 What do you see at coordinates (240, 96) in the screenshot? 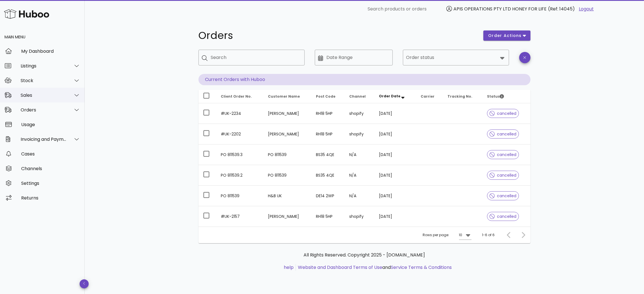
I see `th: Client Order No.` at bounding box center [240, 96].